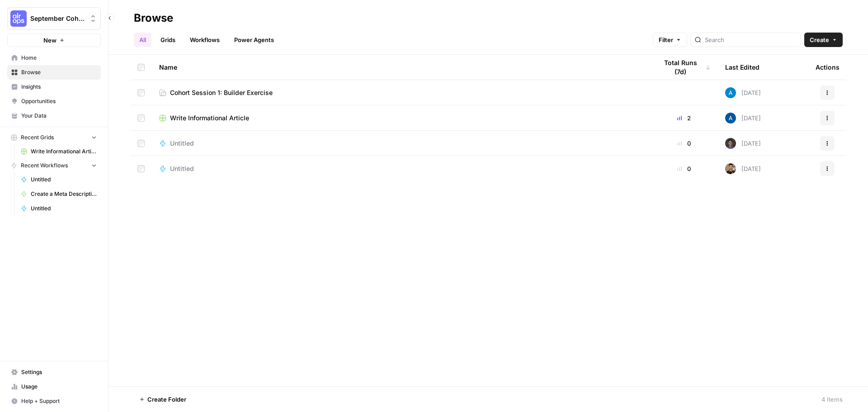 Image resolution: width=868 pixels, height=412 pixels. Describe the element at coordinates (53, 387) in the screenshot. I see `a: Usage` at that location.